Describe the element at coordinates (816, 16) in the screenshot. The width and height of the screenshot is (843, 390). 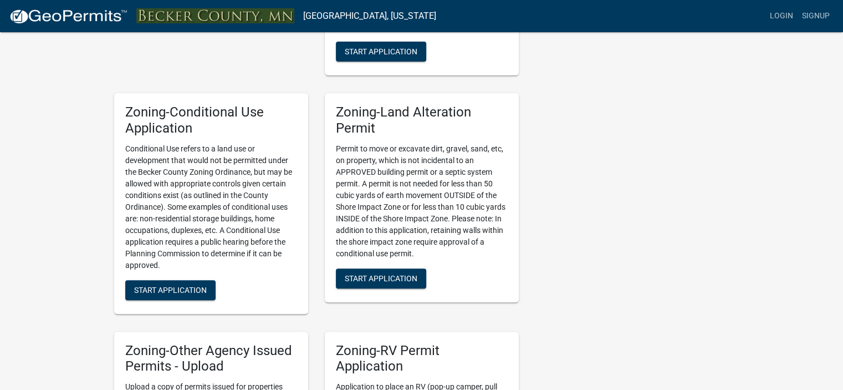
I see `a: Signup` at that location.